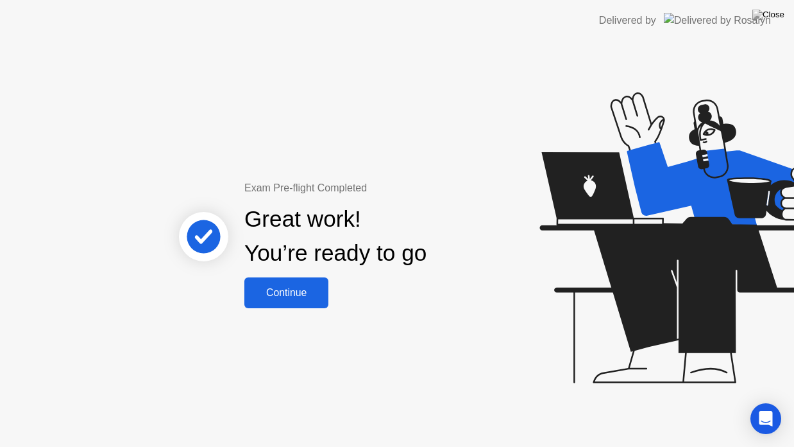  Describe the element at coordinates (286, 293) in the screenshot. I see `button: Continue` at that location.